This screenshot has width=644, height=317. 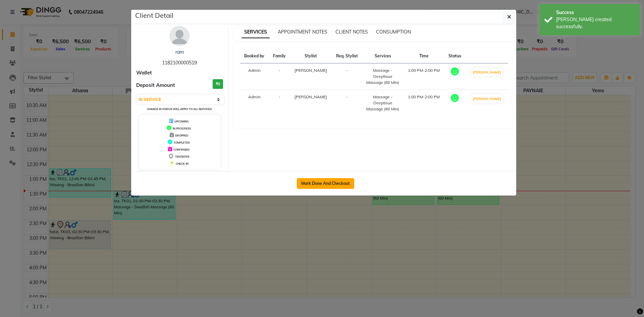 What do you see at coordinates (180, 109) in the screenshot?
I see `small: Change in status will apply to all services.` at bounding box center [180, 109].